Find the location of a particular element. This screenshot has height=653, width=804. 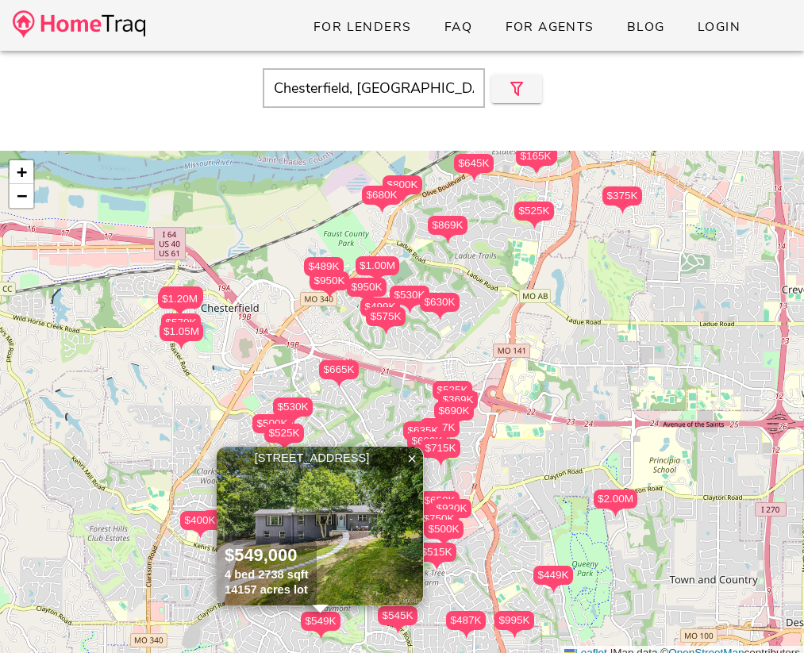

div: $375K is located at coordinates (622, 200).